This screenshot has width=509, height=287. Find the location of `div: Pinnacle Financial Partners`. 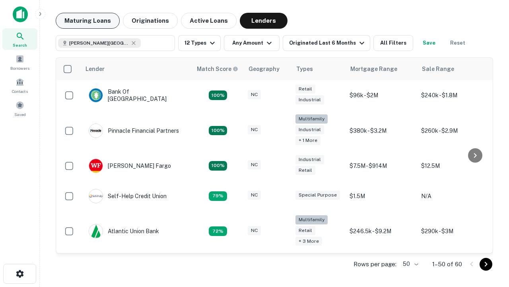

div: Pinnacle Financial Partners is located at coordinates (134, 131).